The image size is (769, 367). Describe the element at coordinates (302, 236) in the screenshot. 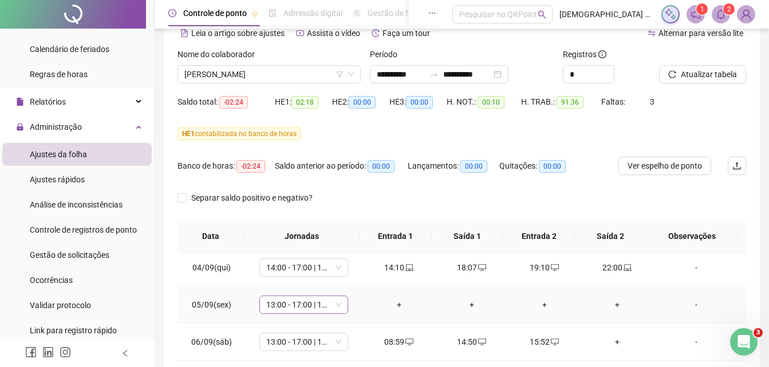

I see `th: Jornadas` at that location.